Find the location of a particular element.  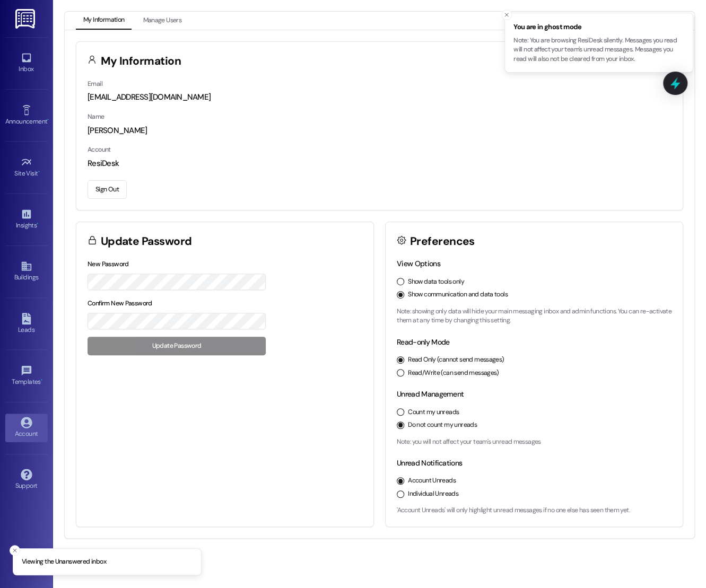

label: Read-only Mode is located at coordinates (423, 342).